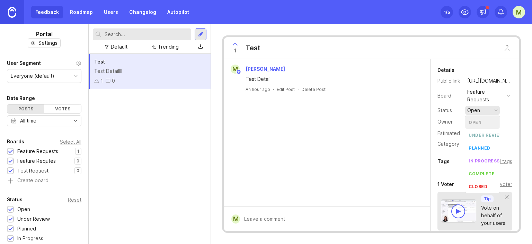 The height and width of the screenshot is (244, 532). I want to click on a: Add, so click(470, 144).